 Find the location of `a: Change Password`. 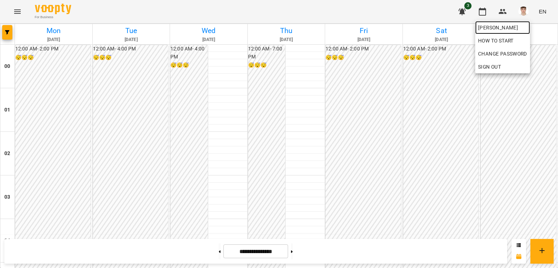

a: Change Password is located at coordinates (502, 54).